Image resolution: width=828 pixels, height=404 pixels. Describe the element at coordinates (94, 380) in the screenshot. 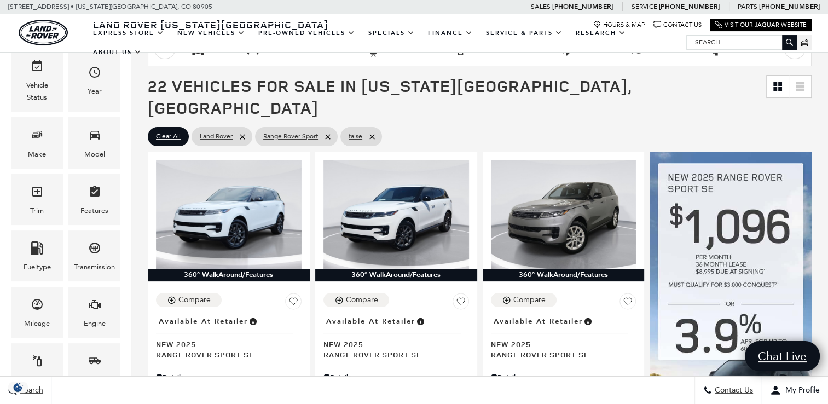

I see `div: Bodystyle` at that location.